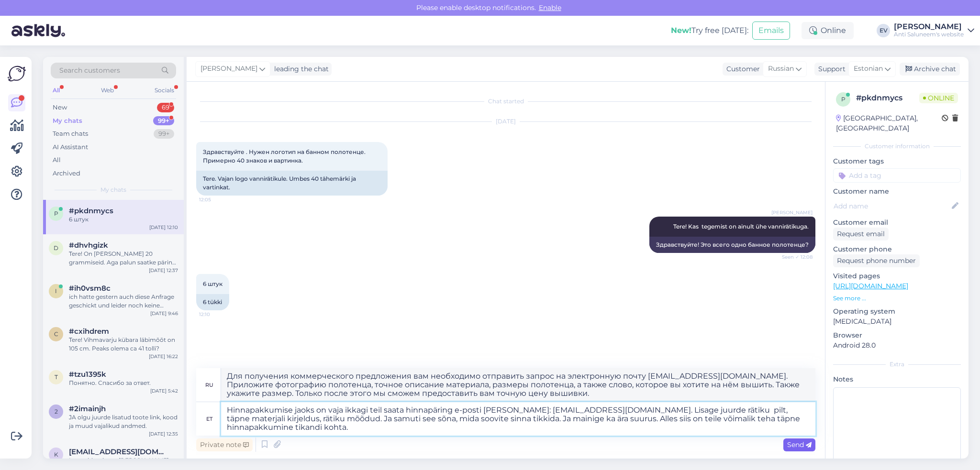 This screenshot has height=470, width=980. I want to click on input: Add name, so click(892, 206).